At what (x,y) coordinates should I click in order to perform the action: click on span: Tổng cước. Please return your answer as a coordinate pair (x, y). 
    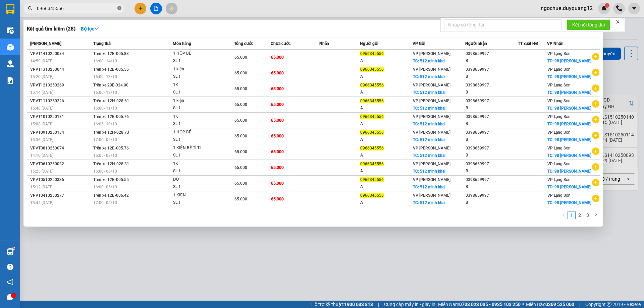
    Looking at the image, I should click on (244, 44).